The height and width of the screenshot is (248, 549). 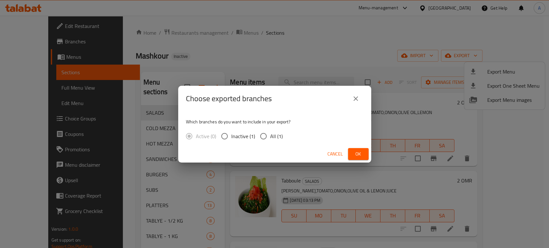 What do you see at coordinates (229, 99) in the screenshot?
I see `h2: Choose exported branches` at bounding box center [229, 99].